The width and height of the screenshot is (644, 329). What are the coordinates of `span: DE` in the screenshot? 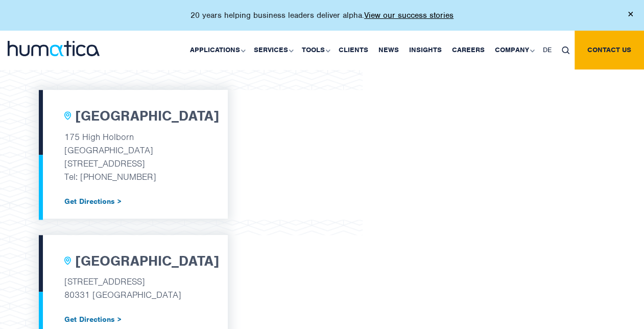 It's located at (547, 50).